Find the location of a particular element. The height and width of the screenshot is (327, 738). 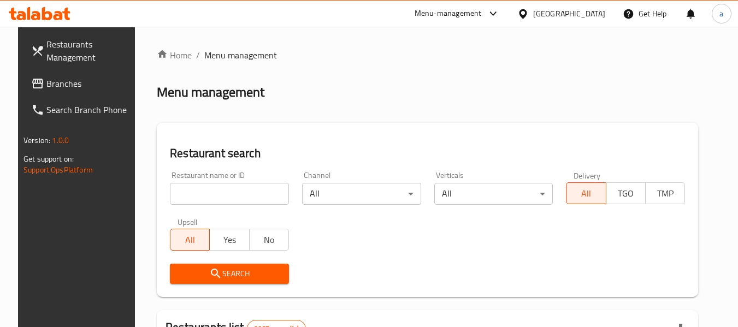

button: Yes is located at coordinates (229, 240).